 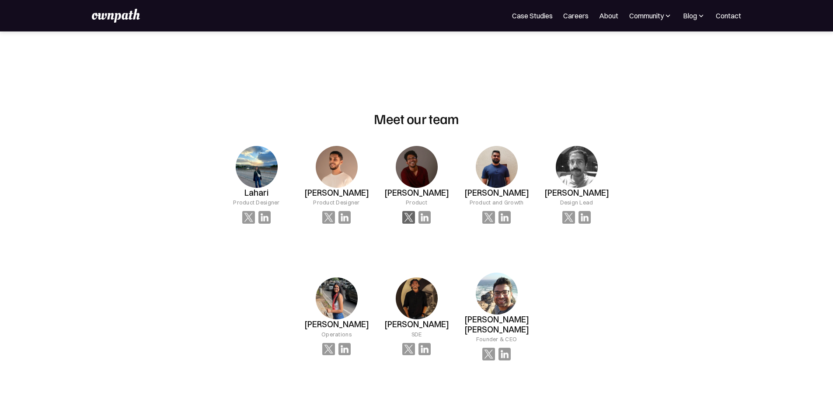 What do you see at coordinates (496, 339) in the screenshot?
I see `div: Founder & CEO` at bounding box center [496, 339].